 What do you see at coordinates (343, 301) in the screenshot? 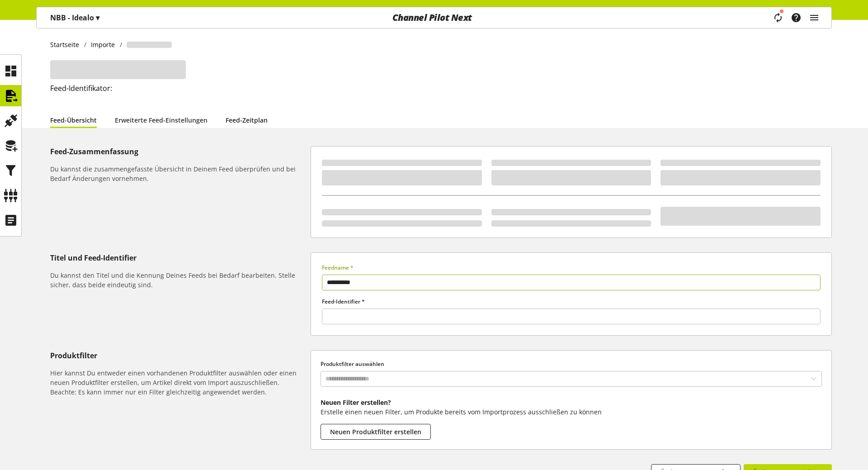
I see `span: Feed-Identifier *` at bounding box center [343, 301].